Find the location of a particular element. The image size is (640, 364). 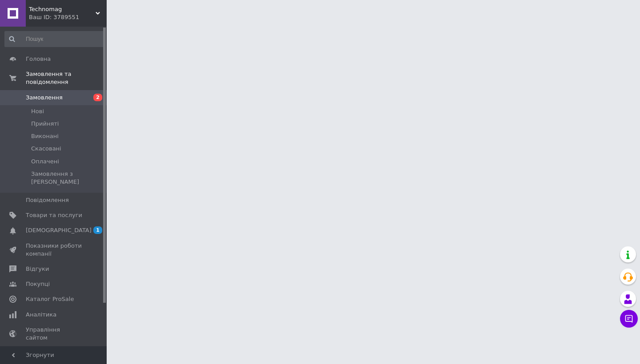

span: Показники роботи компанії is located at coordinates (54, 250).